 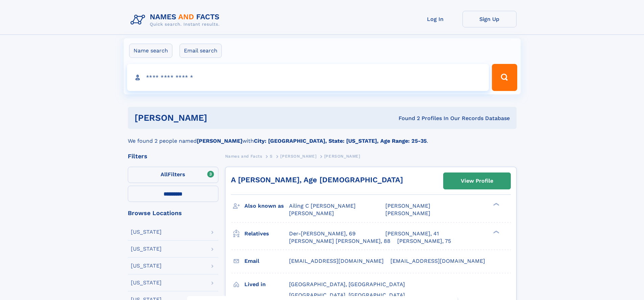 I want to click on label: Email search, so click(x=201, y=51).